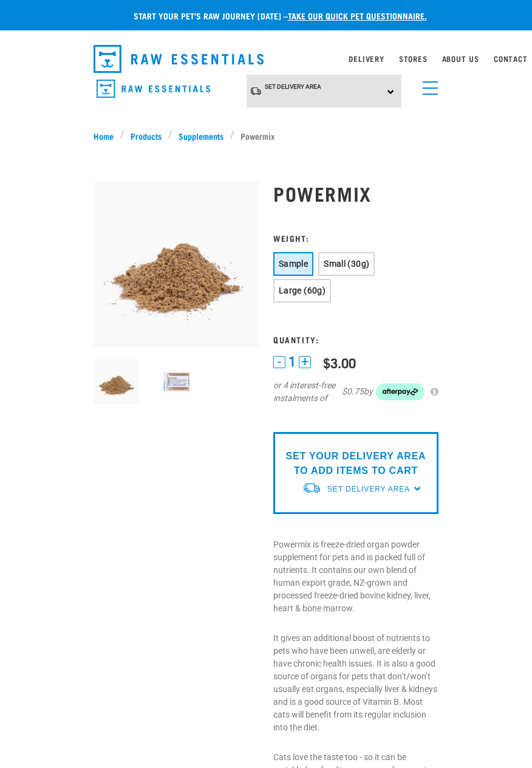 This screenshot has height=768, width=532. What do you see at coordinates (428, 85) in the screenshot?
I see `a: menu` at bounding box center [428, 85].